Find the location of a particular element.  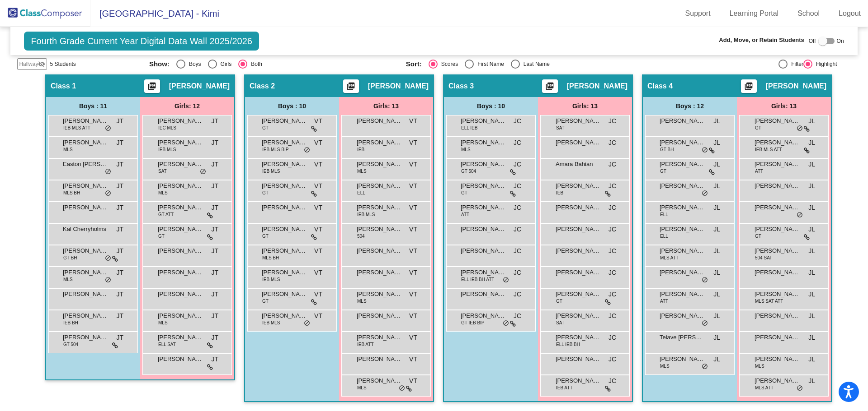

span: MLS SAT ATT is located at coordinates (768, 301).